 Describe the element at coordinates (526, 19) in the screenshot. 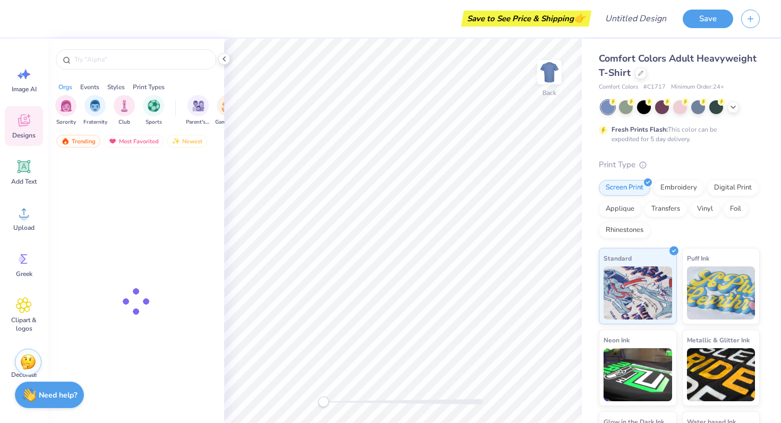

I see `div: Save to See Price & Shipping` at that location.